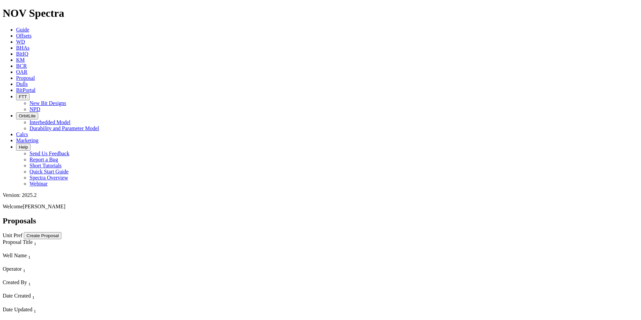 The image size is (641, 320). What do you see at coordinates (50, 122) in the screenshot?
I see `a: Interbedded Model` at bounding box center [50, 122].